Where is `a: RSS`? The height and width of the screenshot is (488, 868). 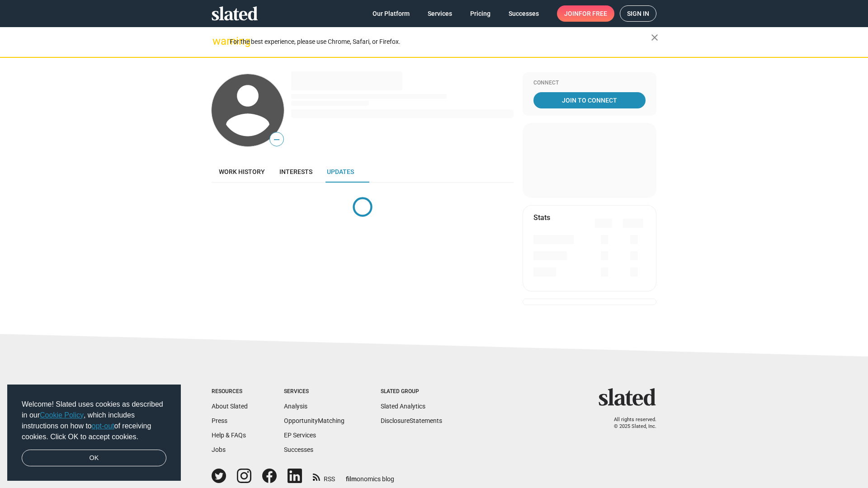 a: RSS is located at coordinates (323, 476).